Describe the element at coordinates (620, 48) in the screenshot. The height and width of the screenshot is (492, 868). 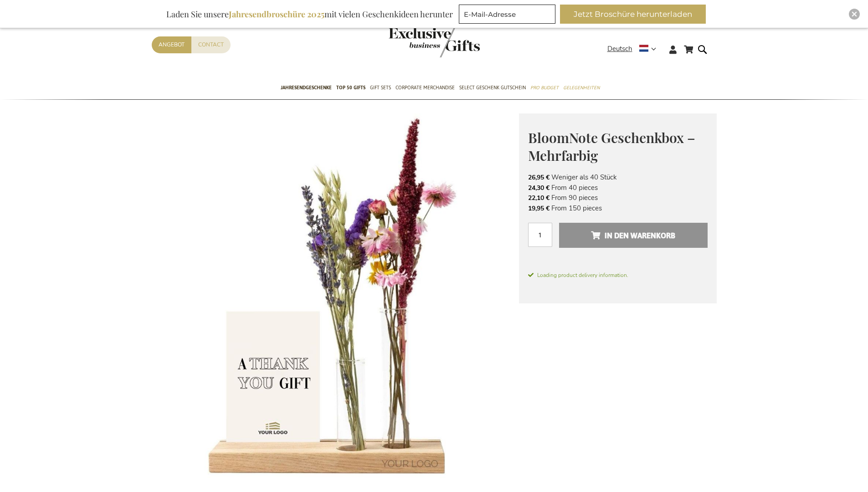
I see `span: Deutsch` at that location.